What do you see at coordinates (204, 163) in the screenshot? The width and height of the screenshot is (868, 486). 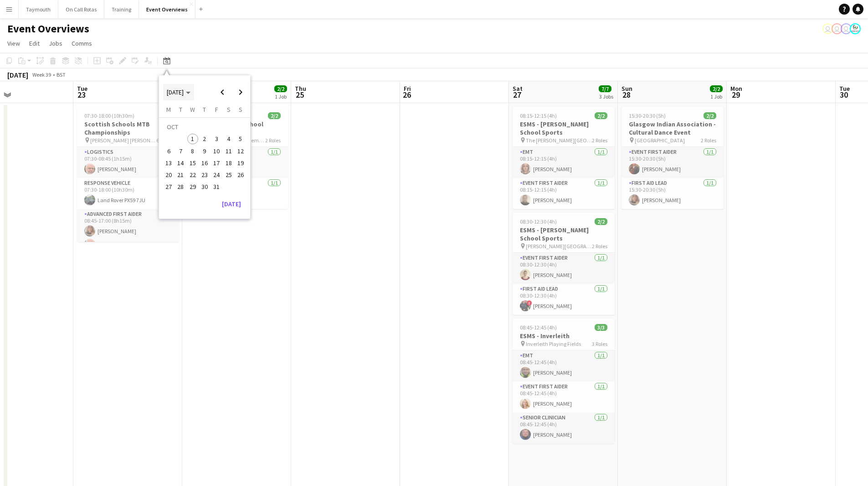 I see `button: 16-10-2025` at bounding box center [204, 163].